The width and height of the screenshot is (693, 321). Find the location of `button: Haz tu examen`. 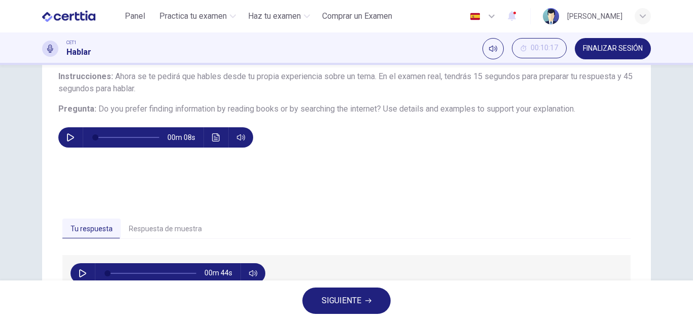

button: Haz tu examen is located at coordinates (279, 16).